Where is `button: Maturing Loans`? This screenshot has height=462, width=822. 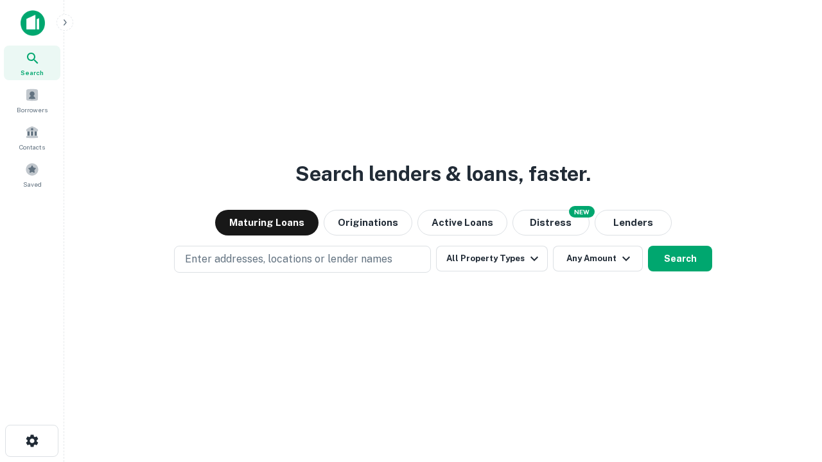
button: Maturing Loans is located at coordinates (266, 223).